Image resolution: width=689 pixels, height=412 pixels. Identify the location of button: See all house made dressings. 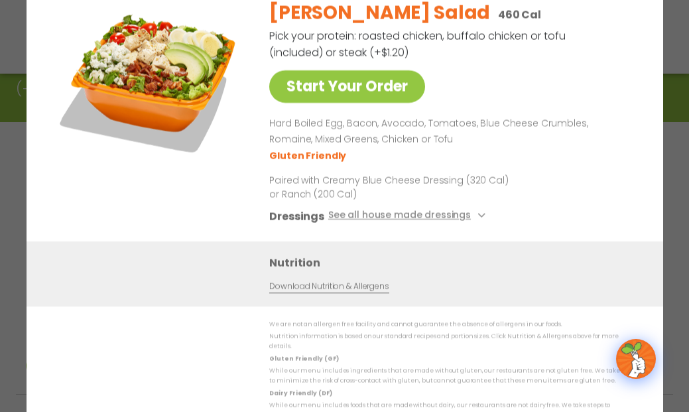
(408, 215).